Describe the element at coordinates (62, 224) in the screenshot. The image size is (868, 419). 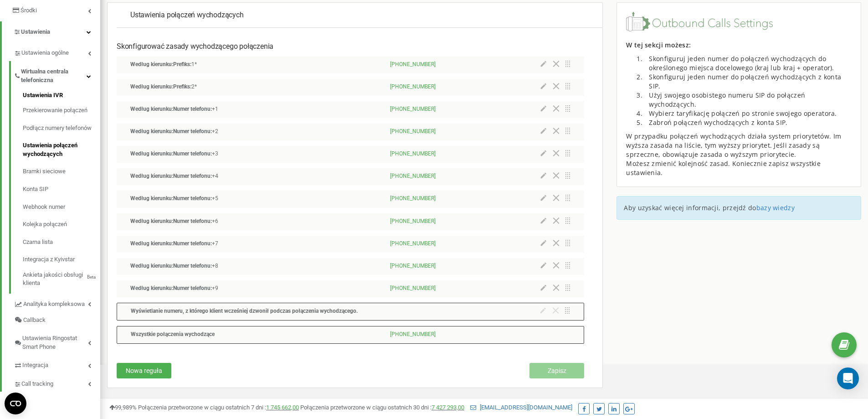
I see `a: Kolejka połączeń` at that location.